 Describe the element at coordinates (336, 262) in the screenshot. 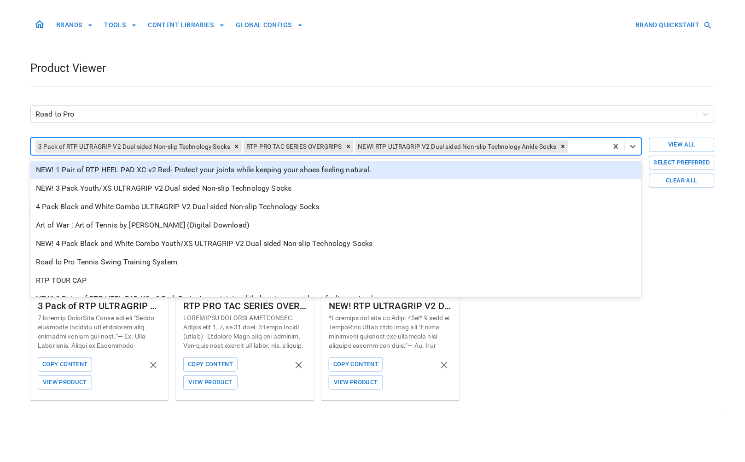

I see `div: Road to Pro Tennis Swing Training System` at that location.